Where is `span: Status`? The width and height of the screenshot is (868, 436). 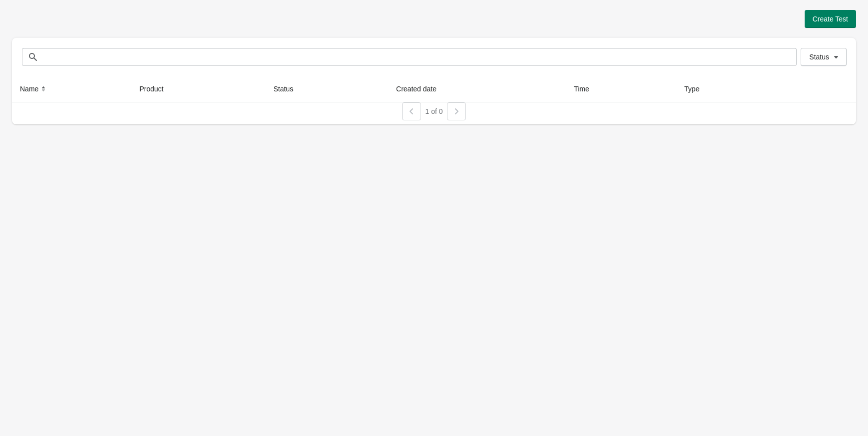 span: Status is located at coordinates (820, 57).